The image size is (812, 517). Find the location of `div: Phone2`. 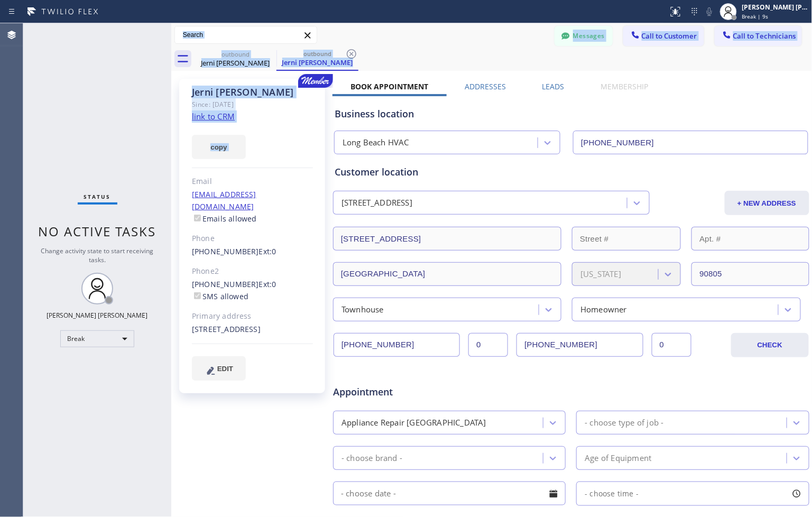

div: Phone2 is located at coordinates (252, 271).